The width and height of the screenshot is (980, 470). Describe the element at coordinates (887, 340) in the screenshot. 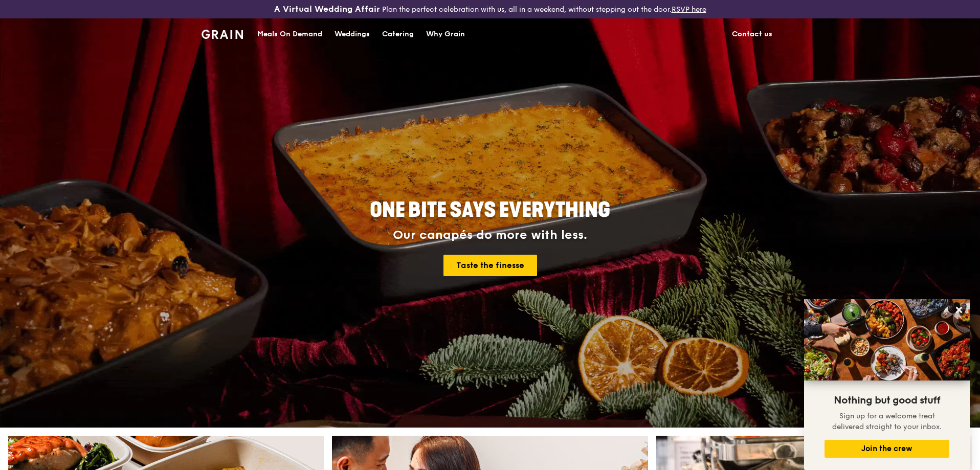

I see `img: DSC07876-Edit02-Large.jpeg` at that location.